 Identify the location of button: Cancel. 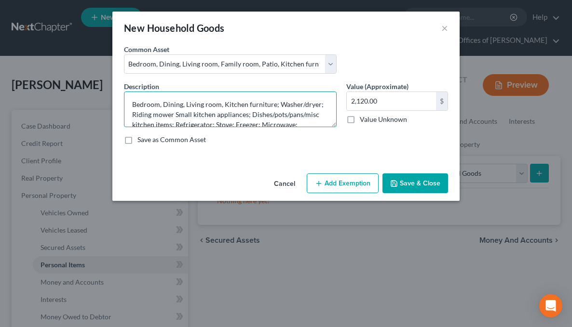
(284, 184).